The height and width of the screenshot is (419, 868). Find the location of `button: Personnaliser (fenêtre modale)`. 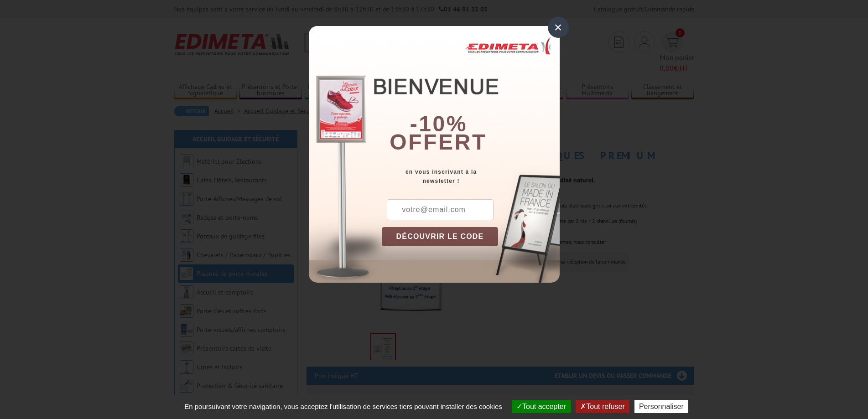

button: Personnaliser (fenêtre modale) is located at coordinates (662, 406).